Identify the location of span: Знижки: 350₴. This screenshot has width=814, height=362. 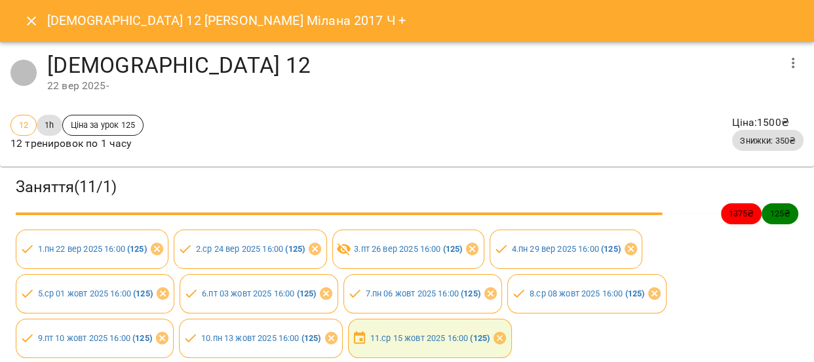
(768, 140).